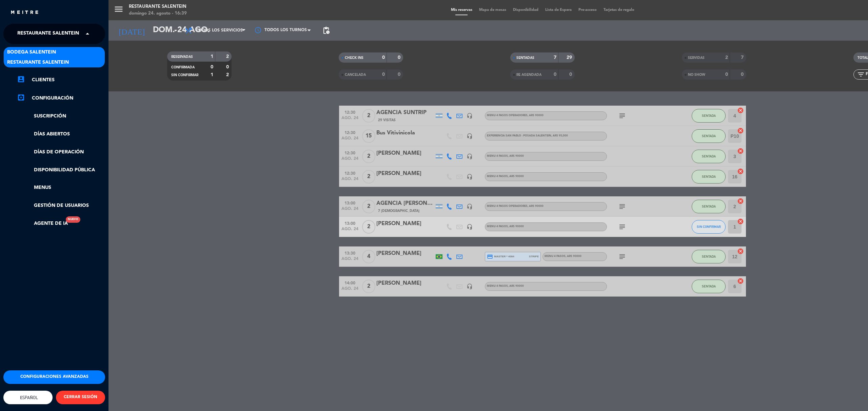 Image resolution: width=868 pixels, height=411 pixels. Describe the element at coordinates (61, 116) in the screenshot. I see `a: Suscripción` at that location.